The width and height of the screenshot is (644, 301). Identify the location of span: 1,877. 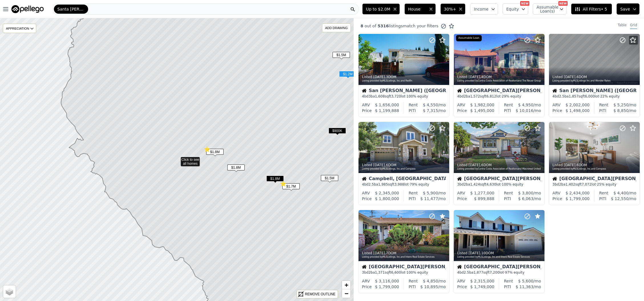
(478, 272).